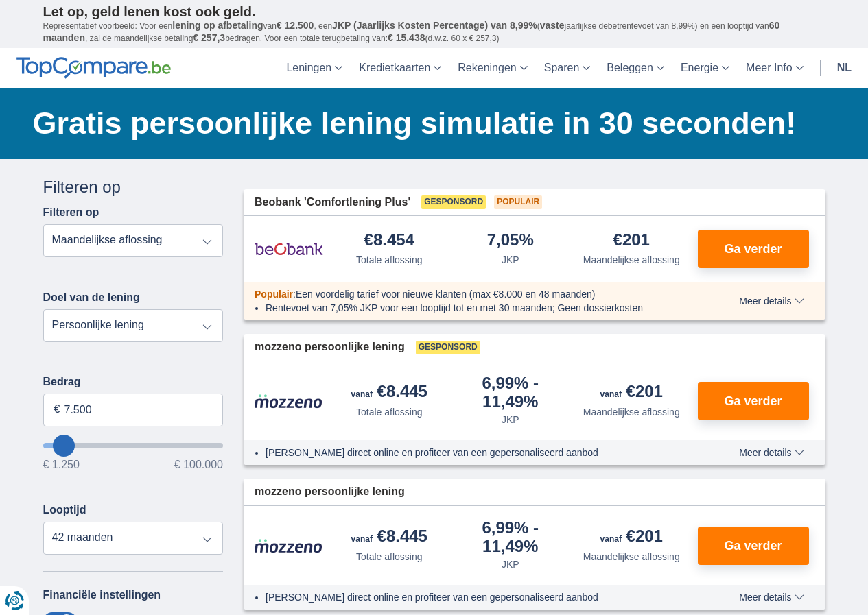 The image size is (868, 615). Describe the element at coordinates (389, 240) in the screenshot. I see `div: €8.454` at that location.